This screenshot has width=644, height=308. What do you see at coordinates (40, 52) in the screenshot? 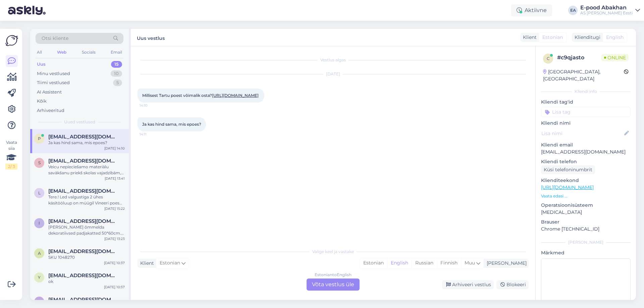
I see `div: All` at bounding box center [40, 52].